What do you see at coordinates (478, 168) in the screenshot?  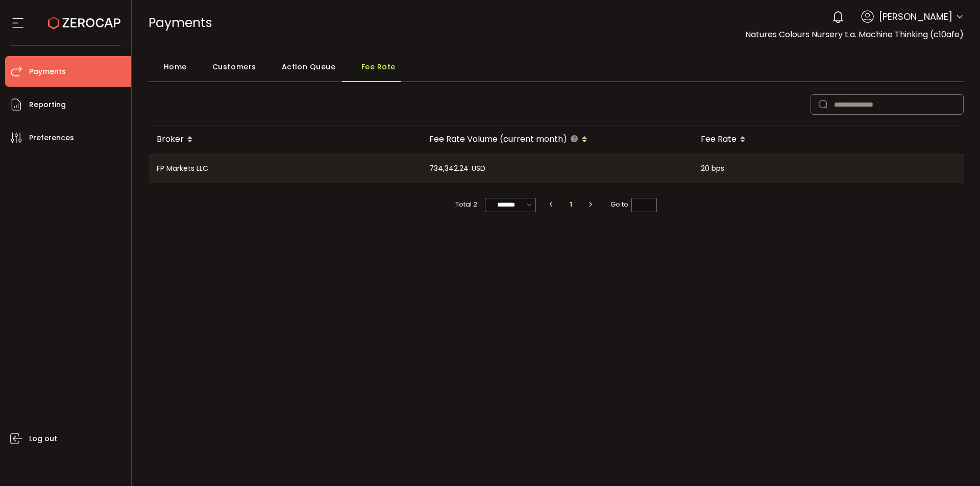 I see `span: USD` at bounding box center [478, 168].